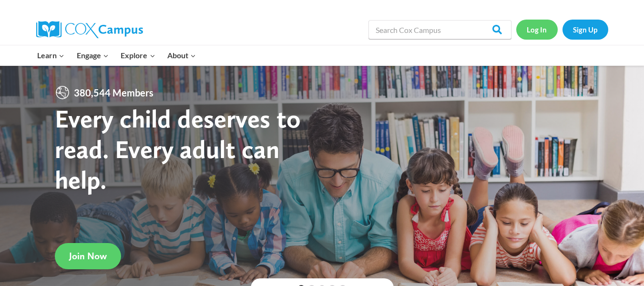  I want to click on button: Child menu of Engage, so click(92, 55).